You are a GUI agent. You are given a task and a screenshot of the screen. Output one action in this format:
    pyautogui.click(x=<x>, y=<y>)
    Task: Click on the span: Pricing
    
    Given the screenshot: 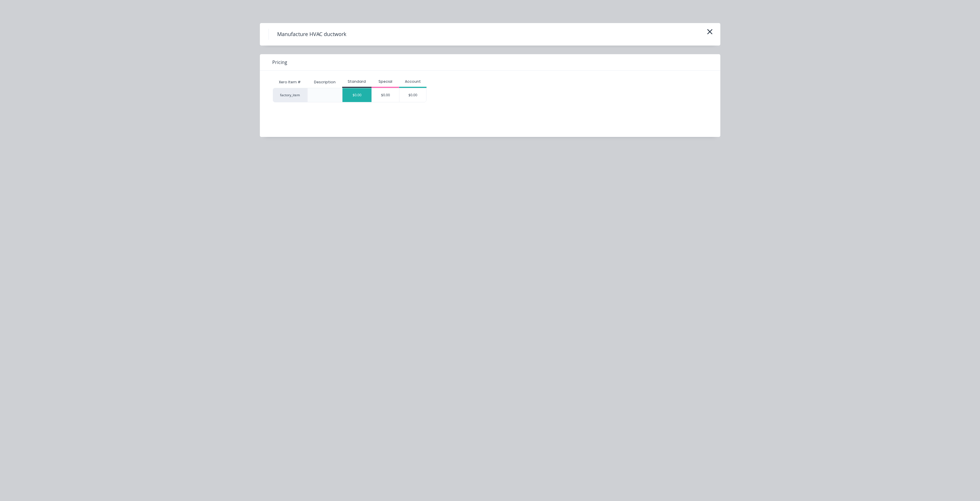 What is the action you would take?
    pyautogui.click(x=280, y=62)
    